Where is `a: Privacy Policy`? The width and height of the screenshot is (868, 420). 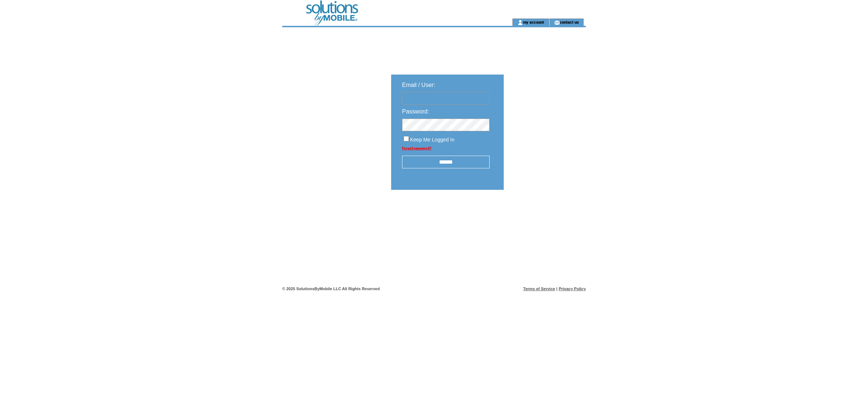
a: Privacy Policy is located at coordinates (572, 289).